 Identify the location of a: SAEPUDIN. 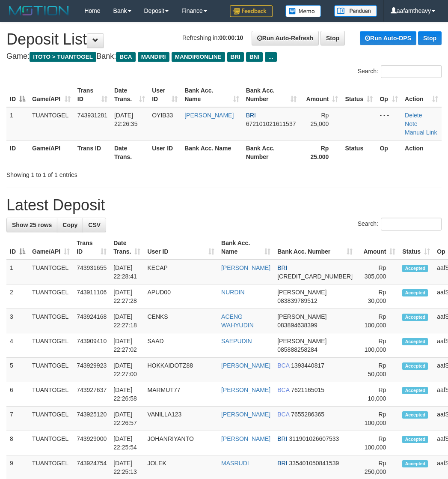
(237, 341).